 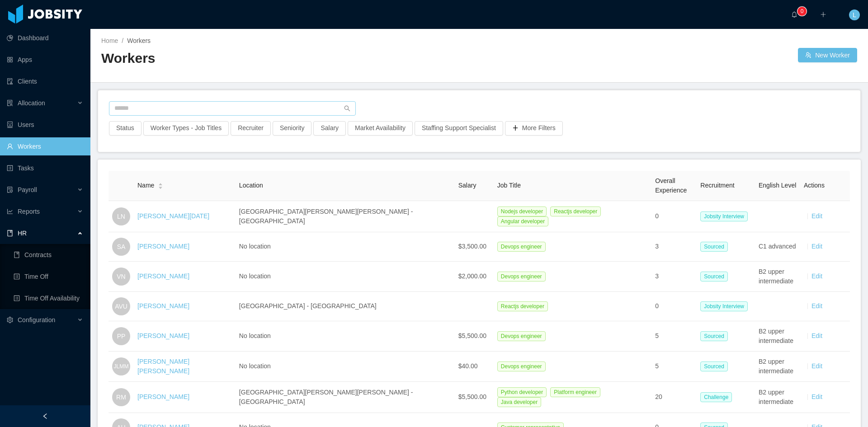 What do you see at coordinates (45, 81) in the screenshot?
I see `a: icon: auditClients` at bounding box center [45, 81].